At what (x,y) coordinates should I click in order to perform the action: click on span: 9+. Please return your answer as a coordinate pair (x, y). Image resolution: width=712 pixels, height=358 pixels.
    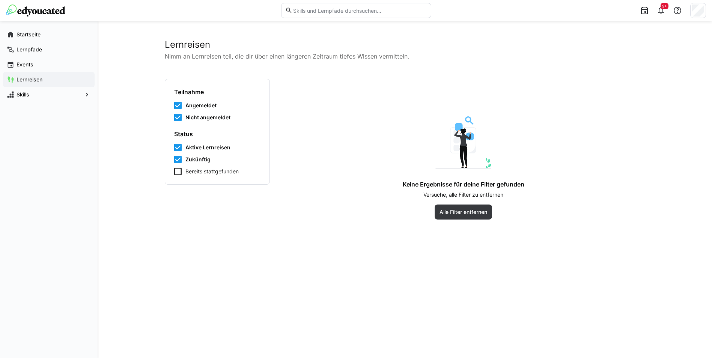
    Looking at the image, I should click on (664, 6).